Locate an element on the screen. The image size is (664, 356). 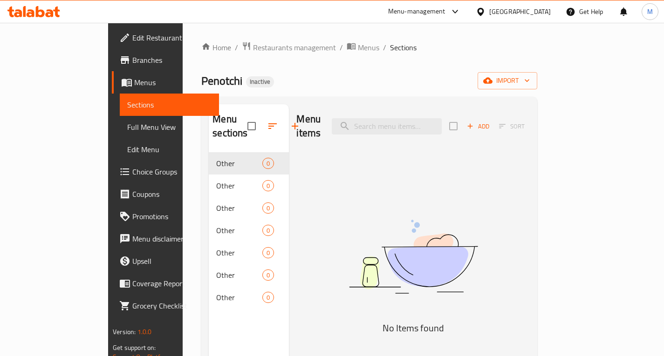
a: Upsell is located at coordinates (165, 261).